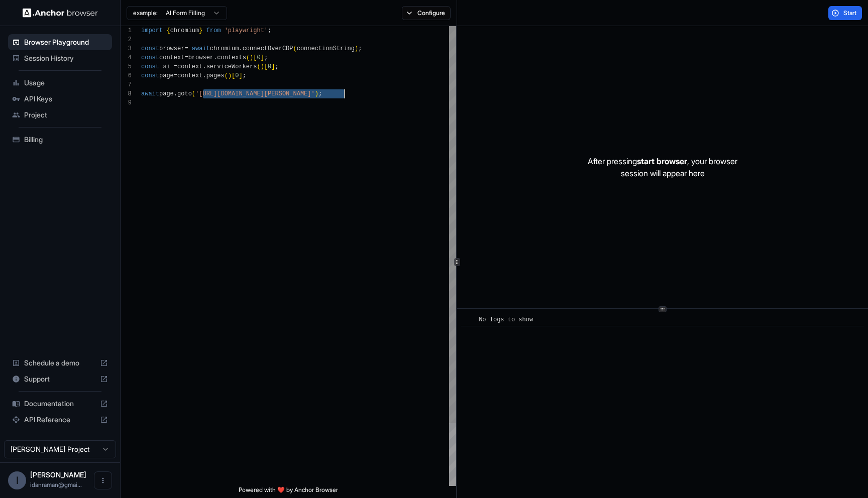  What do you see at coordinates (17, 480) in the screenshot?
I see `div: I` at bounding box center [17, 480].